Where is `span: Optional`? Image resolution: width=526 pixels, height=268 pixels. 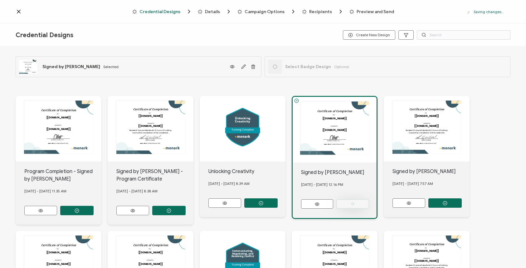 span: Optional is located at coordinates (342, 66).